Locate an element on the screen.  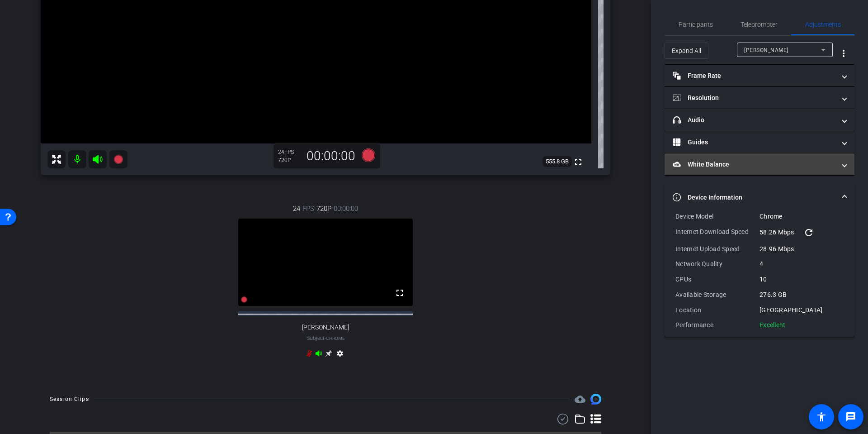
span: Destinations for your clips is located at coordinates (580, 399).